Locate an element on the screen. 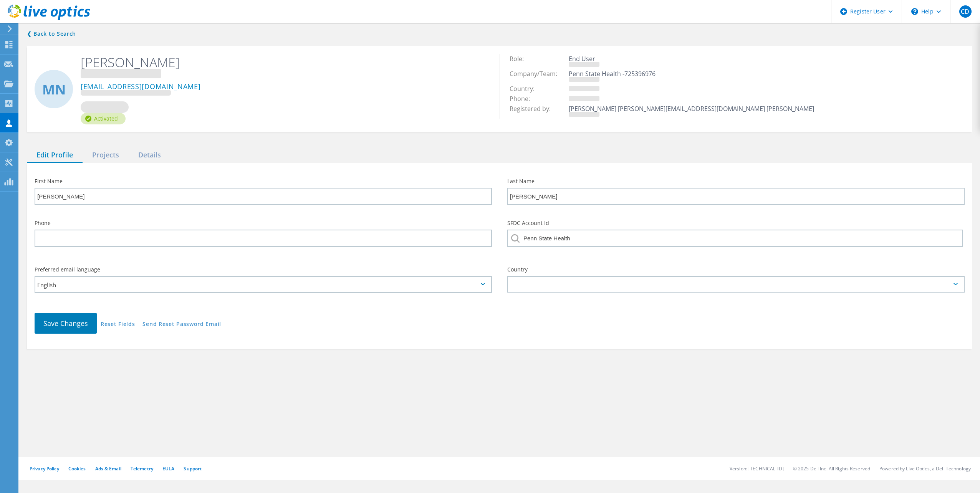 The image size is (980, 493). a: EULA is located at coordinates (168, 468).